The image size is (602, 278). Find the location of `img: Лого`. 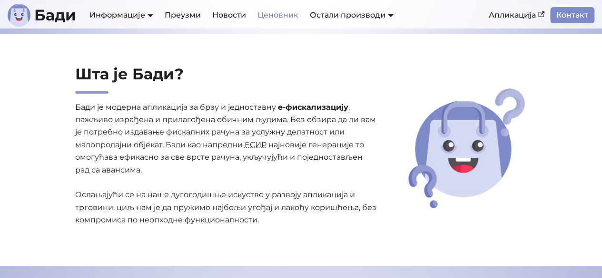

img: Лого is located at coordinates (19, 15).